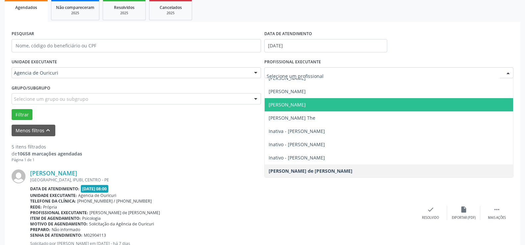 Image resolution: width=525 pixels, height=245 pixels. What do you see at coordinates (431, 209) in the screenshot?
I see `i: check` at bounding box center [431, 209].